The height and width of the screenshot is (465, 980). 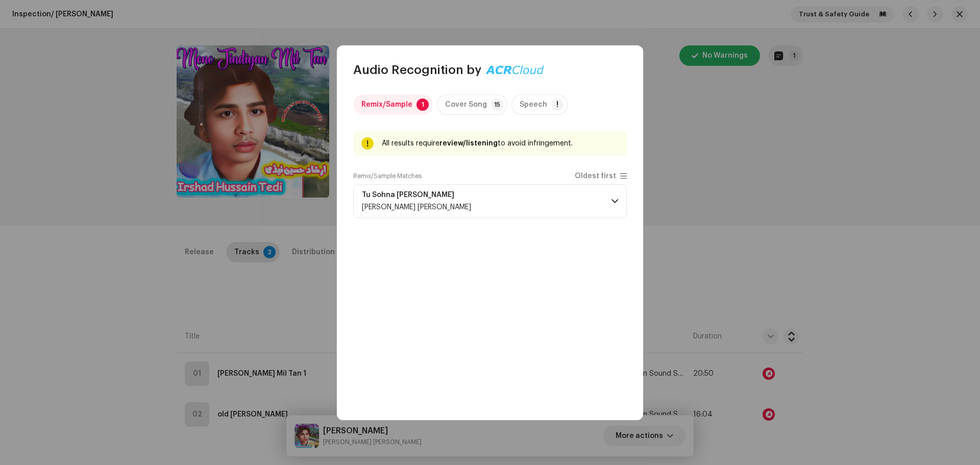 What do you see at coordinates (416, 195) in the screenshot?
I see `span: Tu Sohna Hen Dohray` at bounding box center [416, 195].